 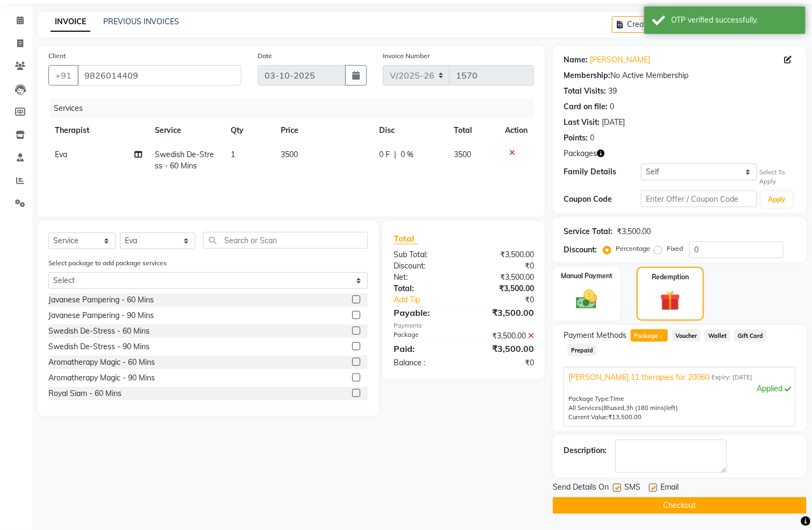 I want to click on div: Aromatherapy Magic - 60 Mins, so click(x=102, y=362).